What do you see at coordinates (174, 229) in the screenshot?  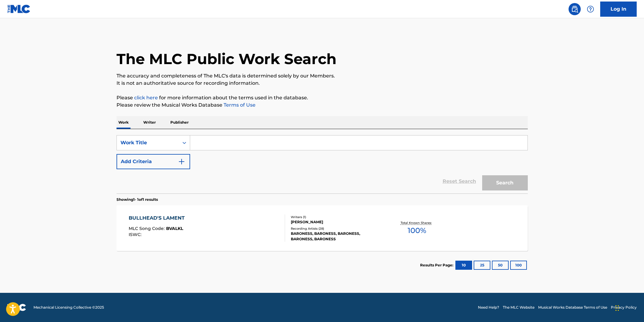 I see `span: BVALKL` at bounding box center [174, 229].